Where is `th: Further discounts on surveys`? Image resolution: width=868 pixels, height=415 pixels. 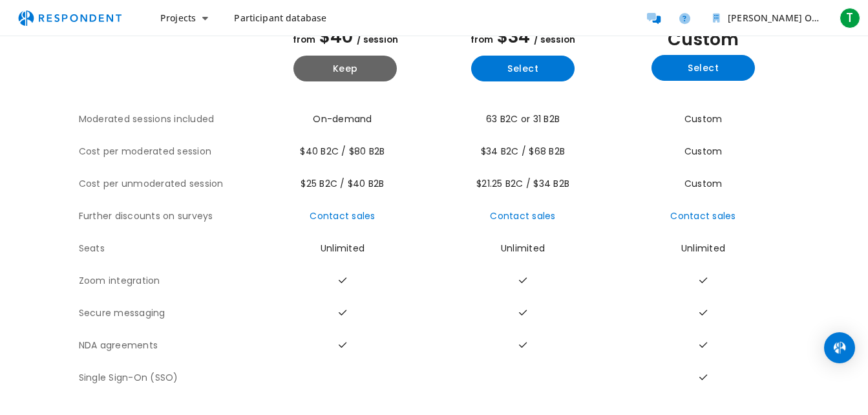
th: Further discounts on surveys is located at coordinates (167, 216).